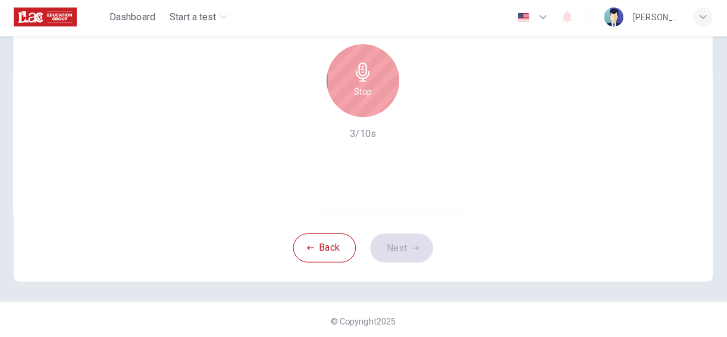  I want to click on h6: 3/10s, so click(363, 134).